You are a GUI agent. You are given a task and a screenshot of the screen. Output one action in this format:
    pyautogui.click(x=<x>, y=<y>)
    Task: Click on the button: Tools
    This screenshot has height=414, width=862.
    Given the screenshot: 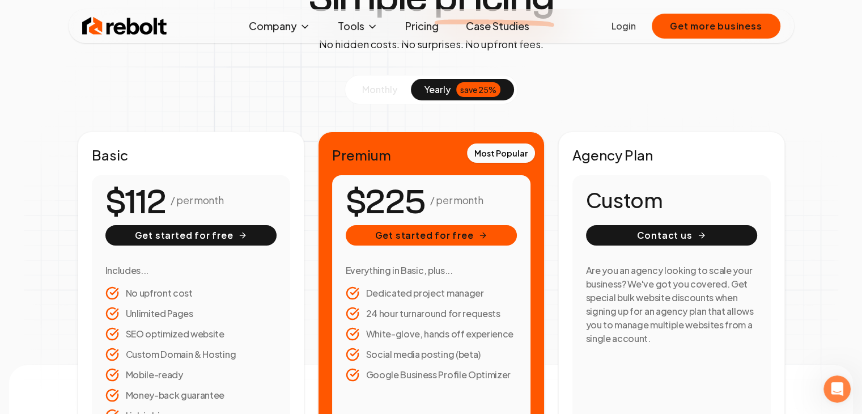 What is the action you would take?
    pyautogui.click(x=358, y=26)
    